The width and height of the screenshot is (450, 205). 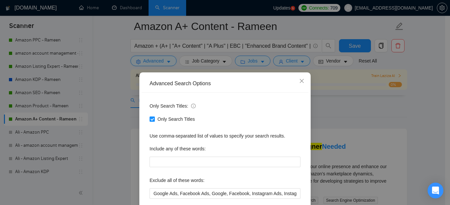 I want to click on label: Include any of these words:, so click(x=177, y=149).